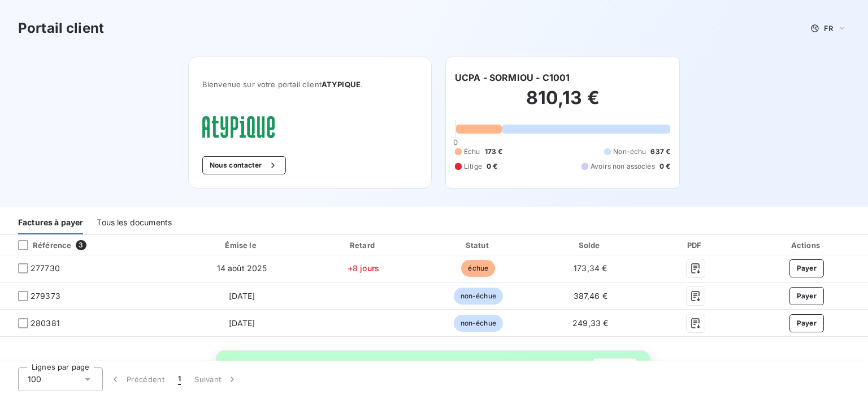 Image resolution: width=868 pixels, height=398 pixels. Describe the element at coordinates (696, 245) in the screenshot. I see `div: PDF` at that location.